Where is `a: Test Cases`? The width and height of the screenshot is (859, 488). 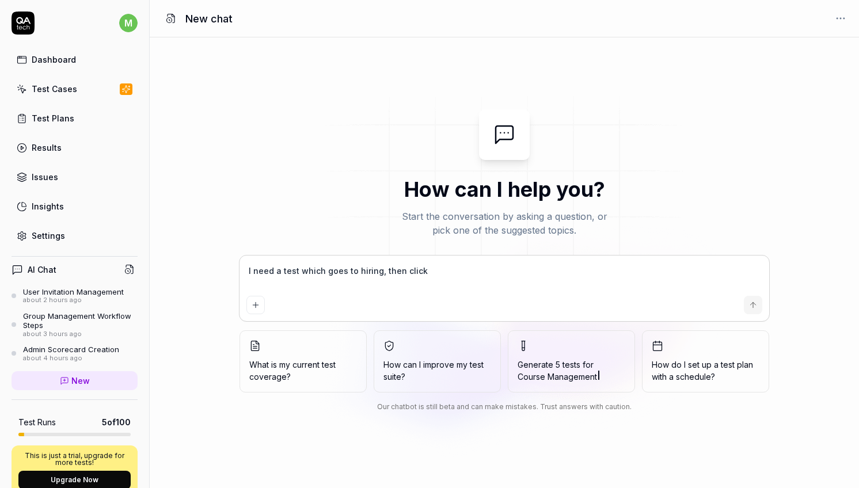
a: Test Cases is located at coordinates (74, 89).